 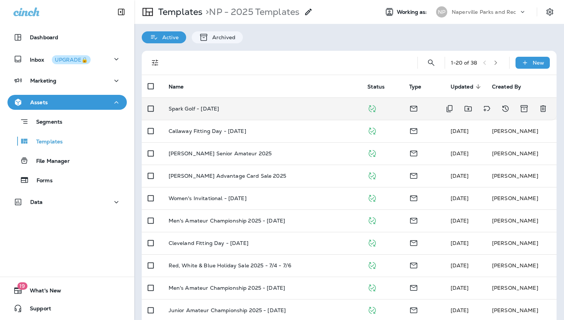 What do you see at coordinates (43, 81) in the screenshot?
I see `p: Marketing` at bounding box center [43, 81].